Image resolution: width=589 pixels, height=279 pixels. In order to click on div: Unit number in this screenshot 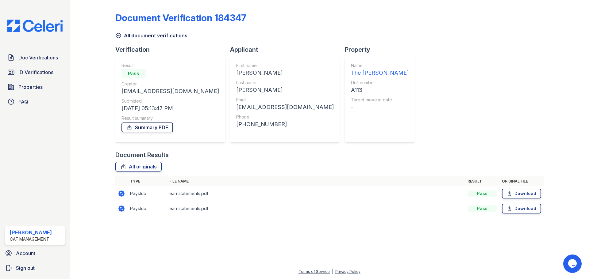, I will do `click(380, 83)`.